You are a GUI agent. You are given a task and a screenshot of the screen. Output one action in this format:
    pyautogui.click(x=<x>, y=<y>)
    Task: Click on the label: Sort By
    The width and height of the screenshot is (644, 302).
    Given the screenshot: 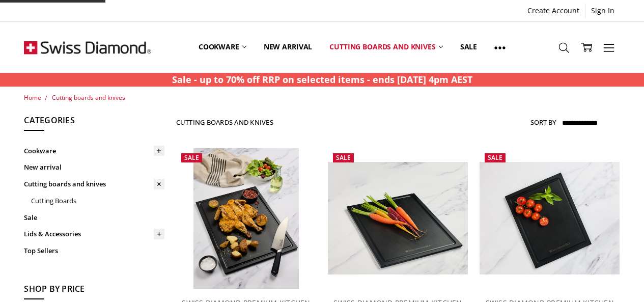 What is the action you would take?
    pyautogui.click(x=543, y=122)
    